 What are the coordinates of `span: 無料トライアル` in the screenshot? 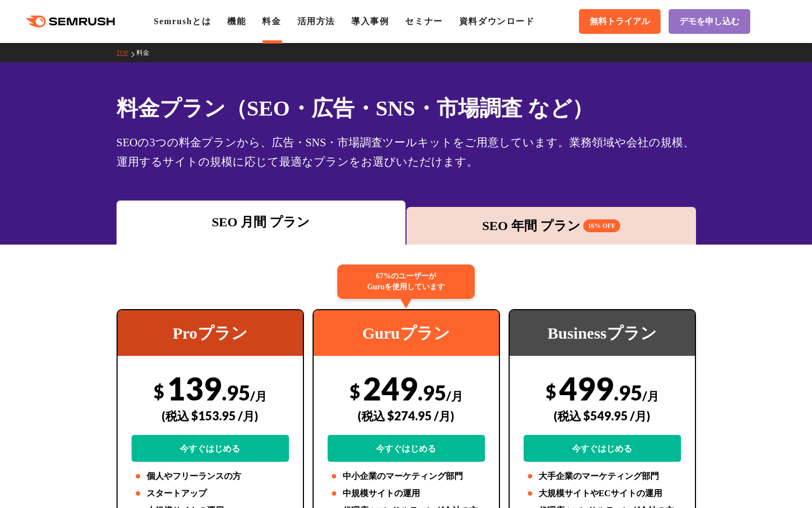 It's located at (620, 22).